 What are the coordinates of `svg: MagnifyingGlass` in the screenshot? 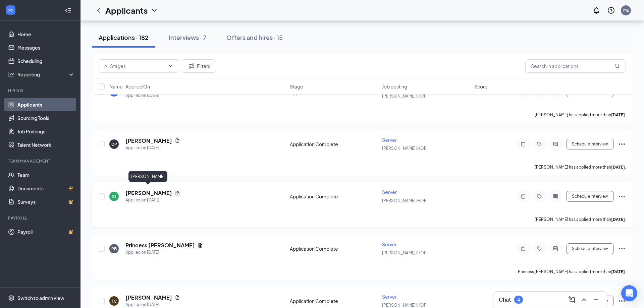 It's located at (617, 66).